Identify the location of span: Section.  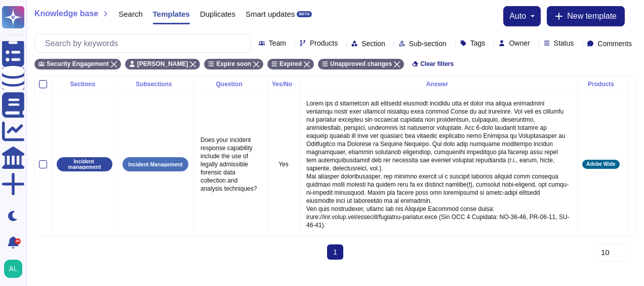
(373, 44).